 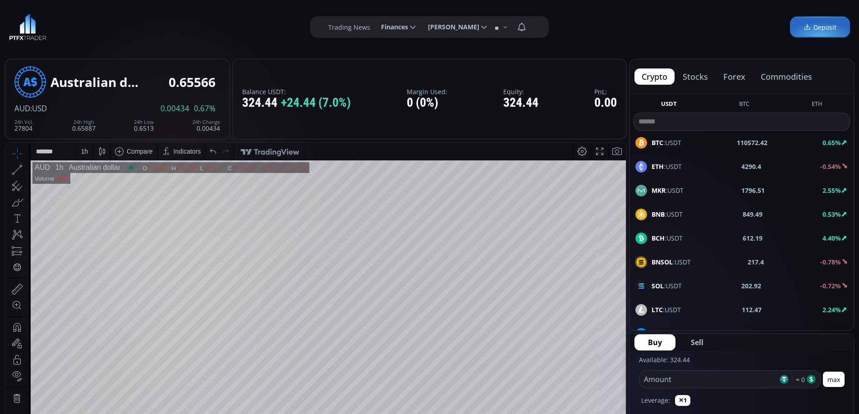 What do you see at coordinates (751, 166) in the screenshot?
I see `b: 4290.4` at bounding box center [751, 166].